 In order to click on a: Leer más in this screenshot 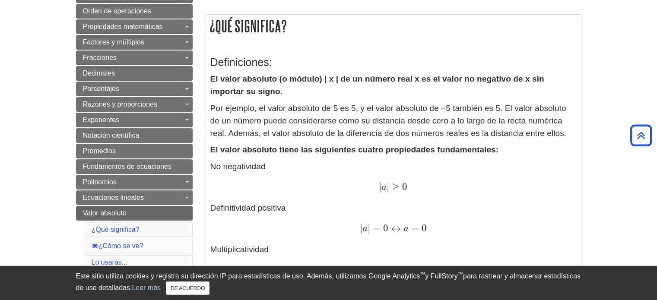, I will do `click(146, 288)`.